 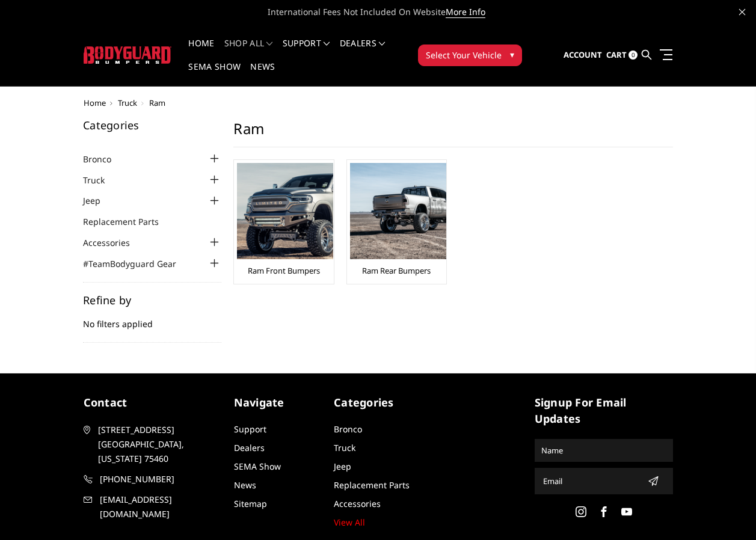 What do you see at coordinates (470, 55) in the screenshot?
I see `button: Select Your Vehicle` at bounding box center [470, 55].